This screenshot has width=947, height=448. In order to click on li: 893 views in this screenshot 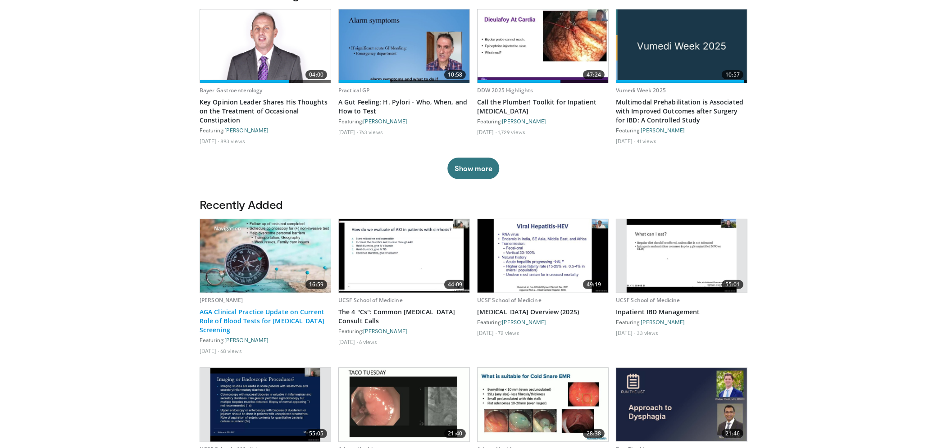, I will do `click(232, 141)`.